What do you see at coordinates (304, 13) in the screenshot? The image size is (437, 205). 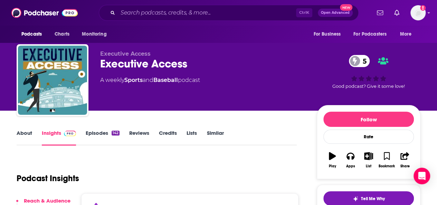 I see `span: Ctrl K` at bounding box center [304, 13].